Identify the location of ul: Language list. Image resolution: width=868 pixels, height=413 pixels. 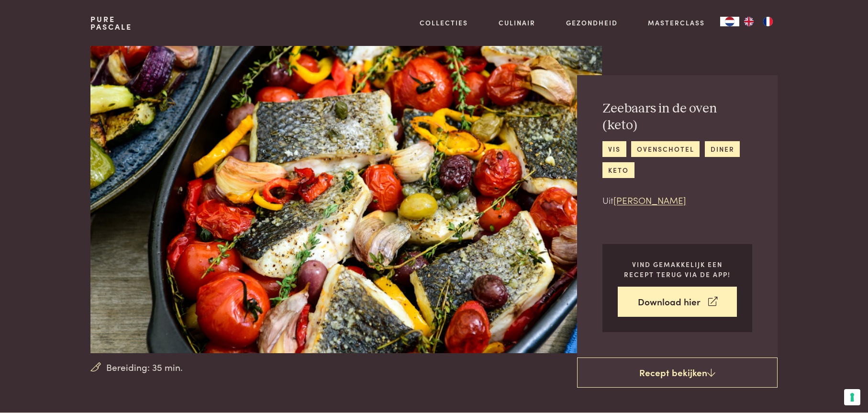
(759, 22).